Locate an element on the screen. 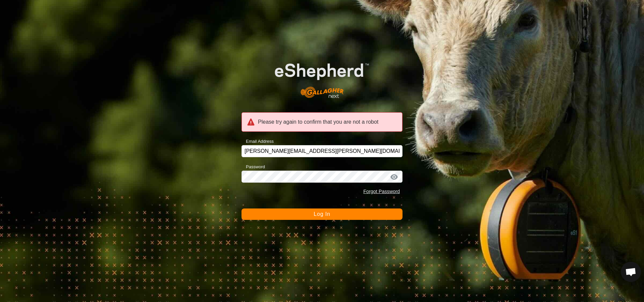 The height and width of the screenshot is (302, 644). button: Log In is located at coordinates (322, 214).